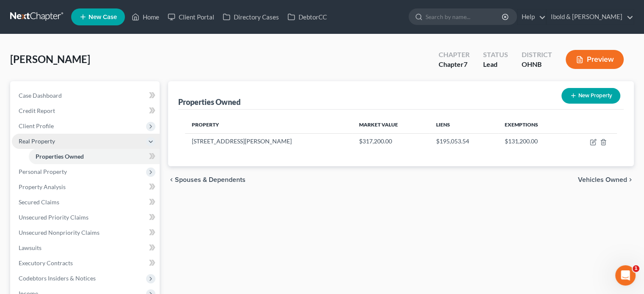  Describe the element at coordinates (465, 64) in the screenshot. I see `span: 7` at that location.